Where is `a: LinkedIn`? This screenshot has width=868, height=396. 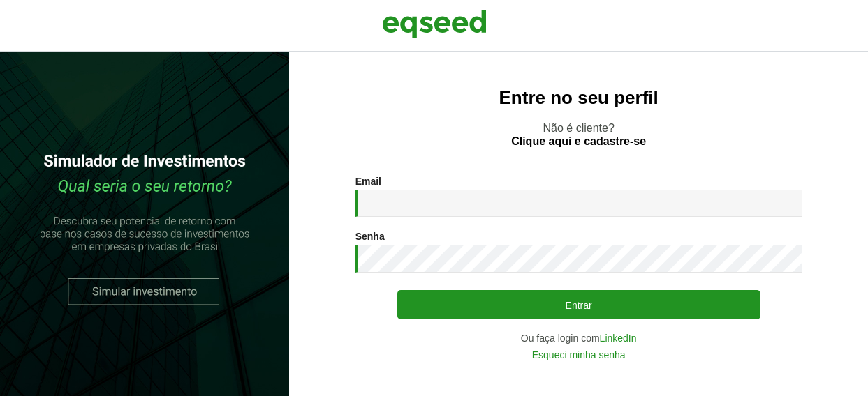
a: LinkedIn is located at coordinates (617, 339).